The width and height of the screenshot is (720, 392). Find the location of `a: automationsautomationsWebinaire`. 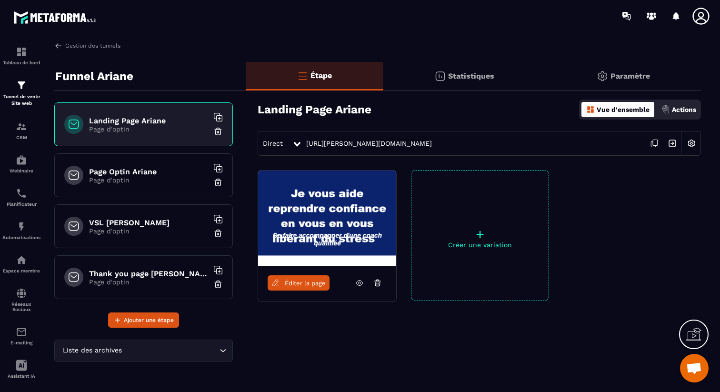

a: automationsautomationsWebinaire is located at coordinates (21, 164).